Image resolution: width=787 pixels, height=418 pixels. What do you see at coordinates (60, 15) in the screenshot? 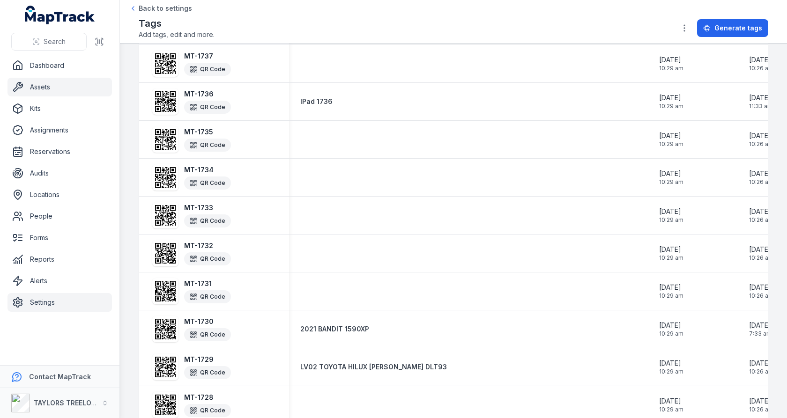
I see `a: MapTrack` at bounding box center [60, 15].